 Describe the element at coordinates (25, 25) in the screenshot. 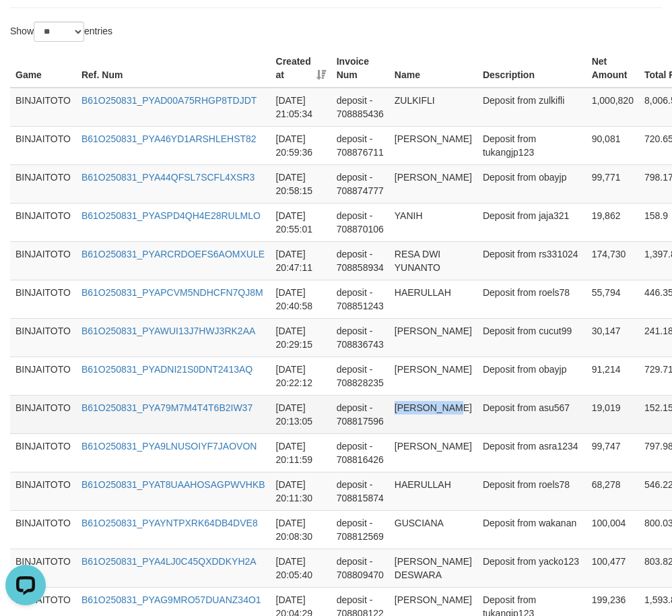

I see `button: Open LiveChat chat widget` at that location.